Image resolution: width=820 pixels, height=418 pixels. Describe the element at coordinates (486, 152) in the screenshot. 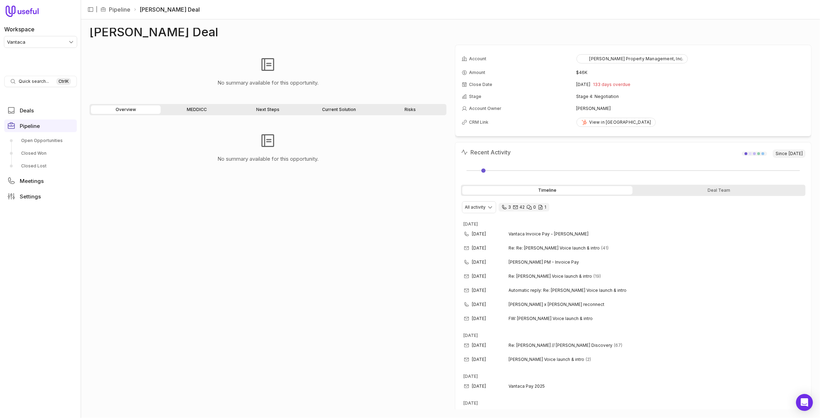

I see `h2: Recent Activity` at that location.